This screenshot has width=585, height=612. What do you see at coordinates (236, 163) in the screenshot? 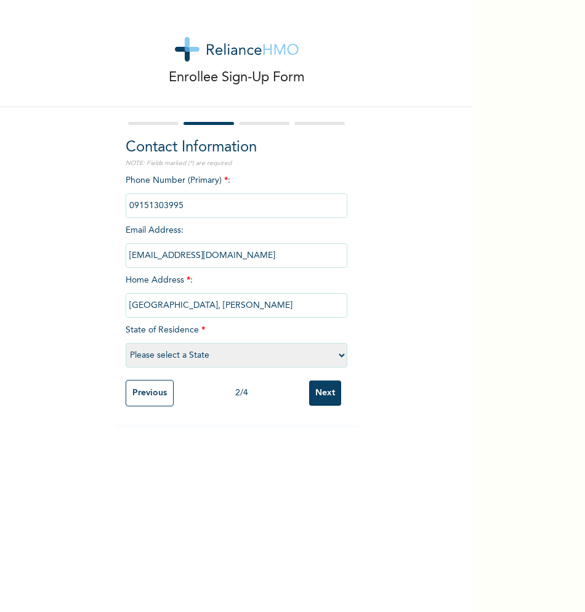
I see `p: NOTE: Fields marked (*) are required` at bounding box center [236, 163].